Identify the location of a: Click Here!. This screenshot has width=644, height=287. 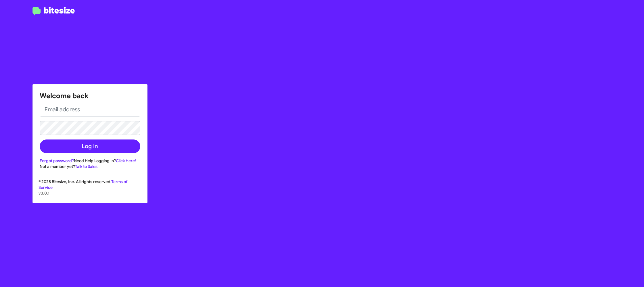
(126, 161).